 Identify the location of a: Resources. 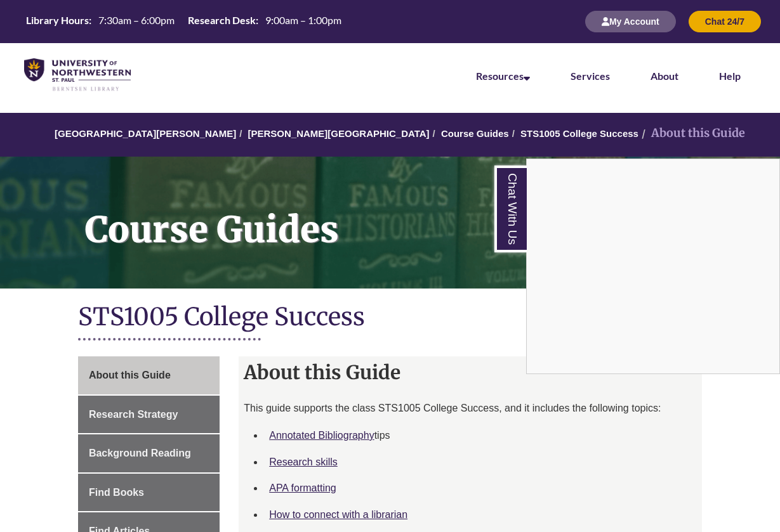
(502, 76).